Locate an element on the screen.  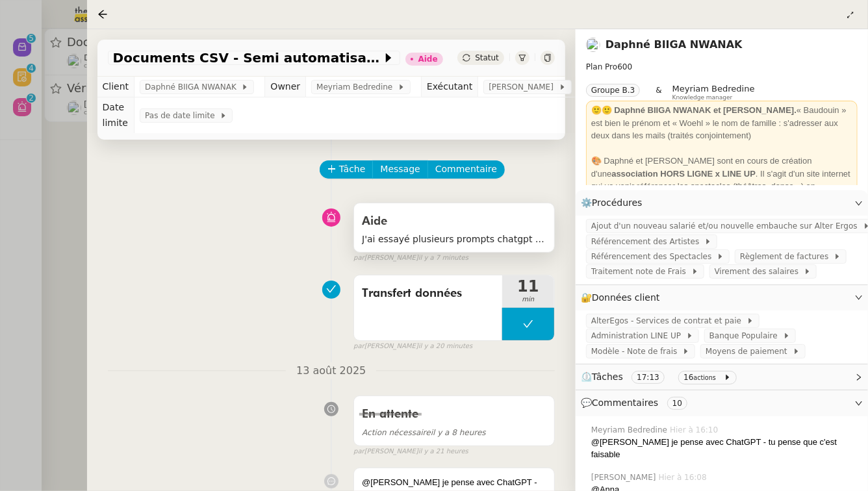
span: En attente is located at coordinates (390, 414).